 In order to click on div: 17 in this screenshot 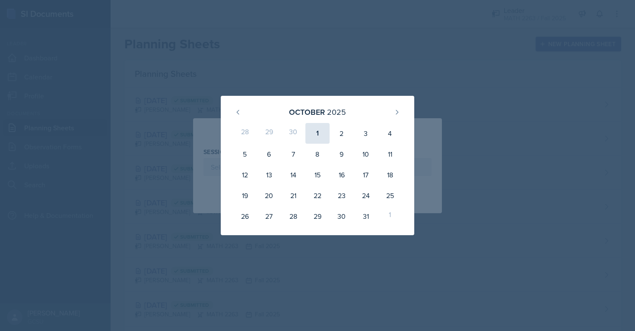, I will do `click(366, 175)`.